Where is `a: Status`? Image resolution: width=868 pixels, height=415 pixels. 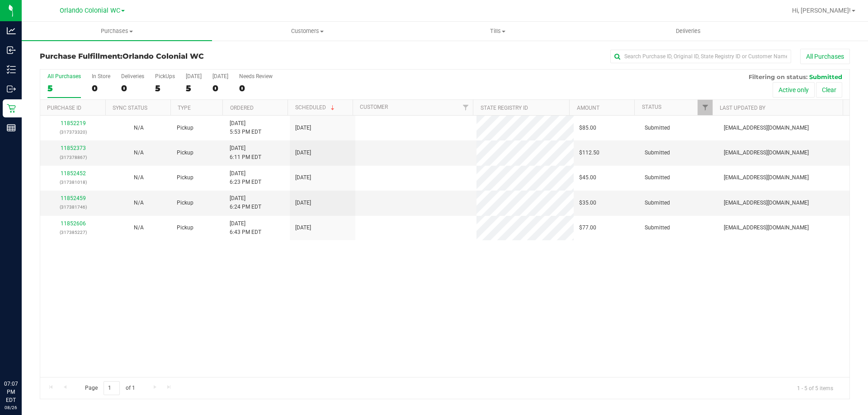 a: Status is located at coordinates (652, 107).